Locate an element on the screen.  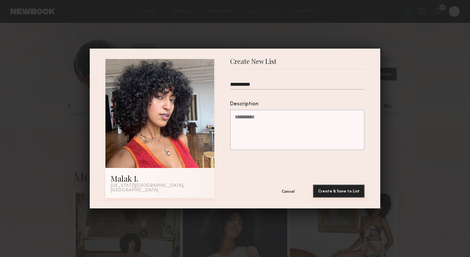
div: Malak I. is located at coordinates (160, 179).